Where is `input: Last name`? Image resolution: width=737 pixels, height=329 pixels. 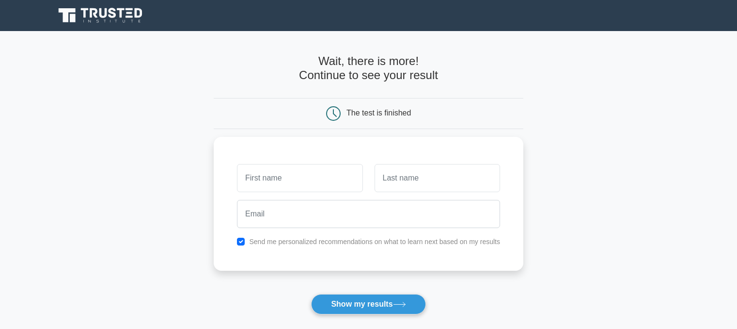
input: Last name is located at coordinates (437, 178).